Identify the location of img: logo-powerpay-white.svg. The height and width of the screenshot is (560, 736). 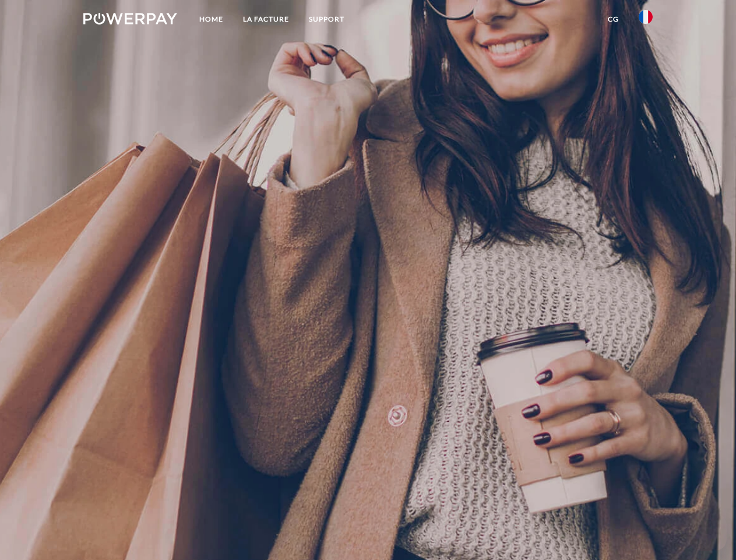
(130, 18).